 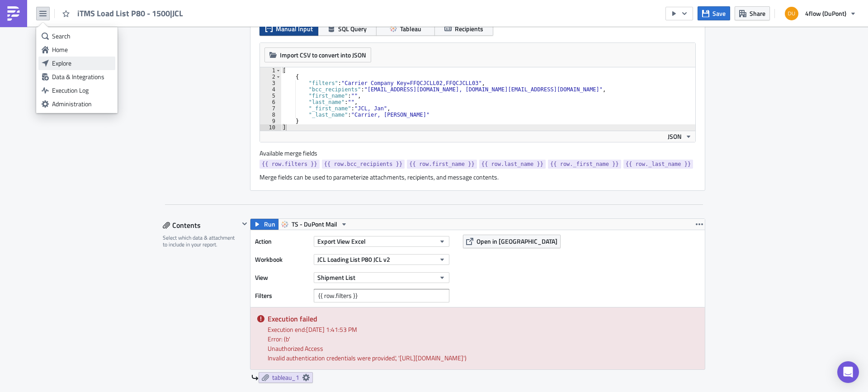 I want to click on p: Please find attached the file including all shipments released to you., so click(x=218, y=17).